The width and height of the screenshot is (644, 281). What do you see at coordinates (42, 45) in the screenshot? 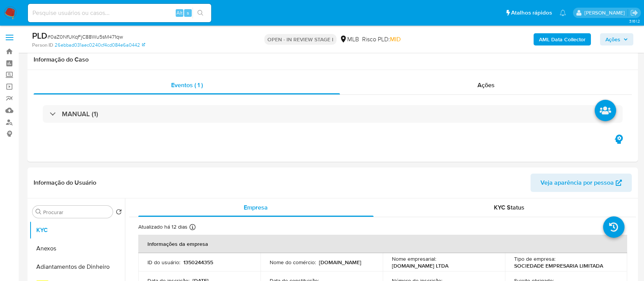
I see `b: Person ID` at bounding box center [42, 45].